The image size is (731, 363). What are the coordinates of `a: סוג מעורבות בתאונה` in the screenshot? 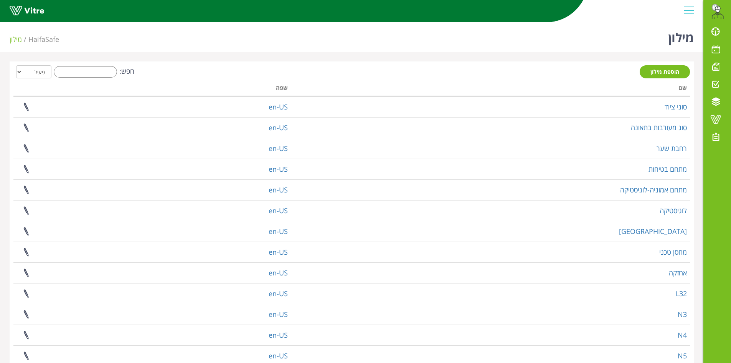 It's located at (659, 127).